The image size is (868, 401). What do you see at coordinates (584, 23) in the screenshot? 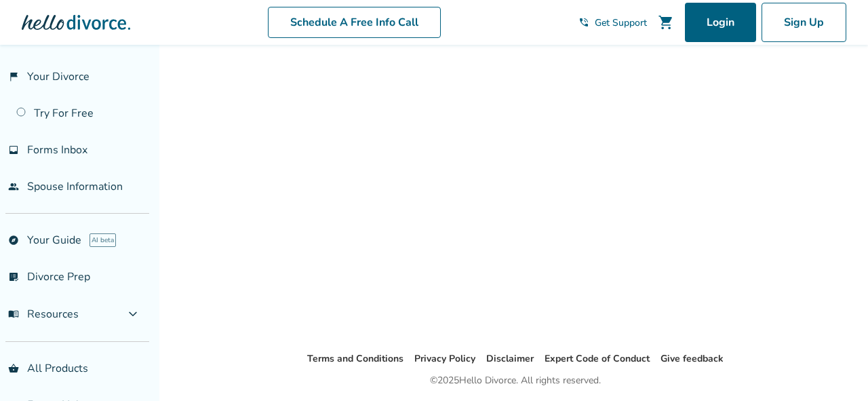
I see `span: phone_in_talk` at bounding box center [584, 23].